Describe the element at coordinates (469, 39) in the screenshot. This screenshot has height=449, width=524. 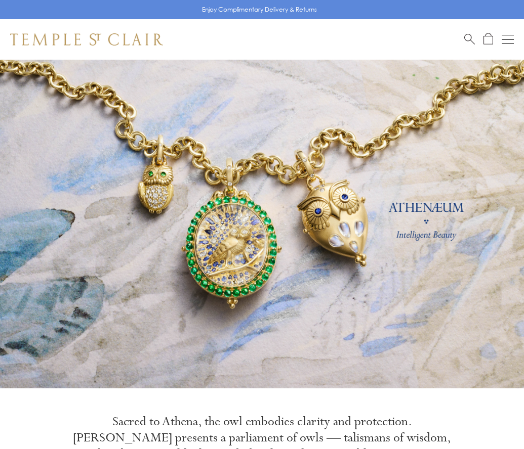
I see `a: Search` at that location.